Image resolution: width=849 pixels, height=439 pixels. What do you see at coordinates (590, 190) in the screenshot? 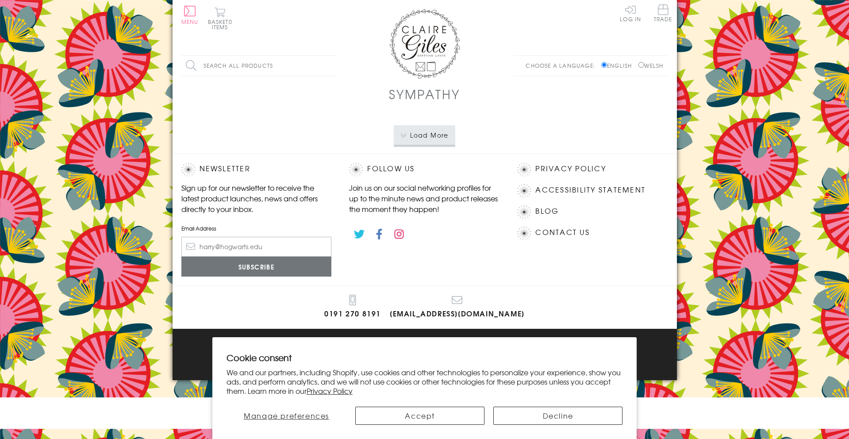
I see `a: Accessibility Statement` at bounding box center [590, 190].